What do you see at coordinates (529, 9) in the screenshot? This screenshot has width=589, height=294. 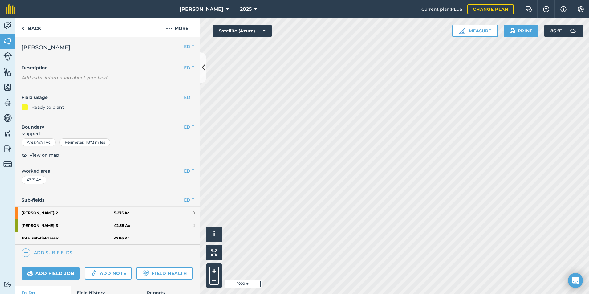 I see `img: Two speech bubbles overlapping with the left bubble in the forefront` at bounding box center [529, 9].